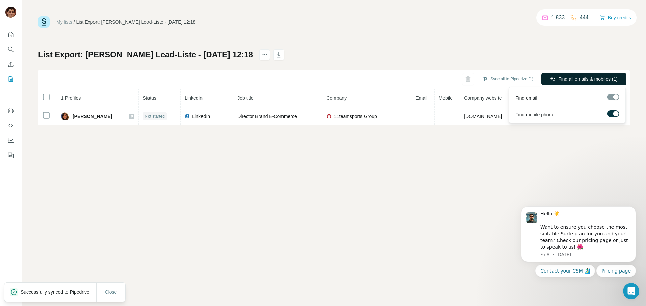 Image resolution: width=646 pixels, height=306 pixels. Describe the element at coordinates (11, 49) in the screenshot. I see `button: Search` at that location.